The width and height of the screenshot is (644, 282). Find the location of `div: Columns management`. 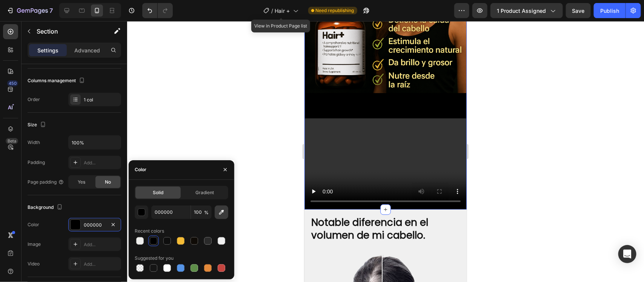

div: Columns management is located at coordinates (57, 81).